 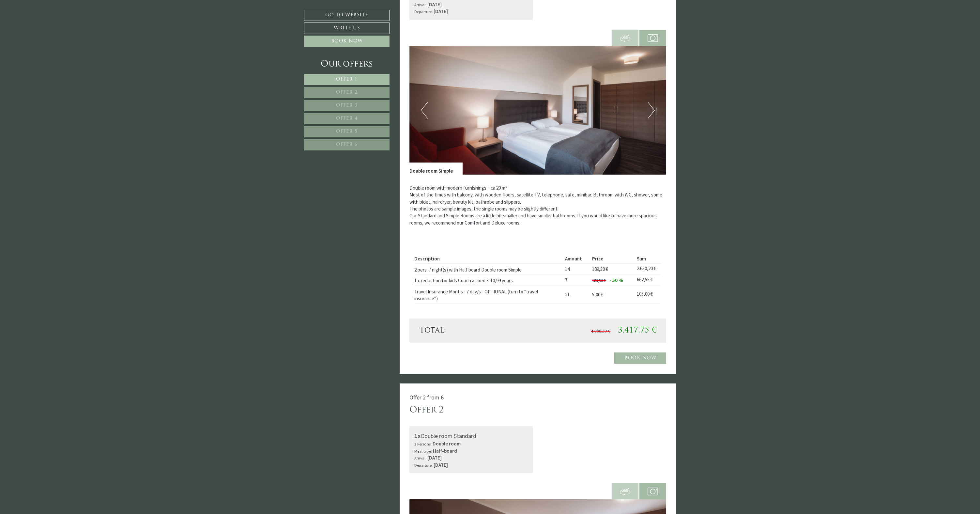 I want to click on th: Description, so click(x=488, y=258).